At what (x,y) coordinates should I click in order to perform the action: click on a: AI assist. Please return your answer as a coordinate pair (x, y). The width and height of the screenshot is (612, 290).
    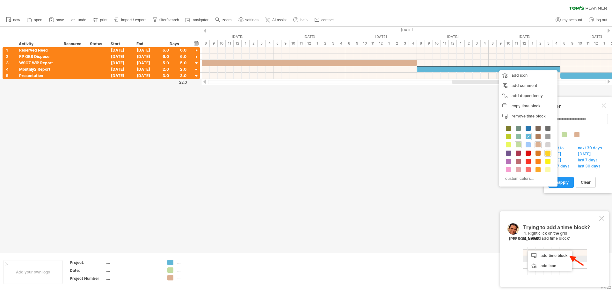
    Looking at the image, I should click on (276, 20).